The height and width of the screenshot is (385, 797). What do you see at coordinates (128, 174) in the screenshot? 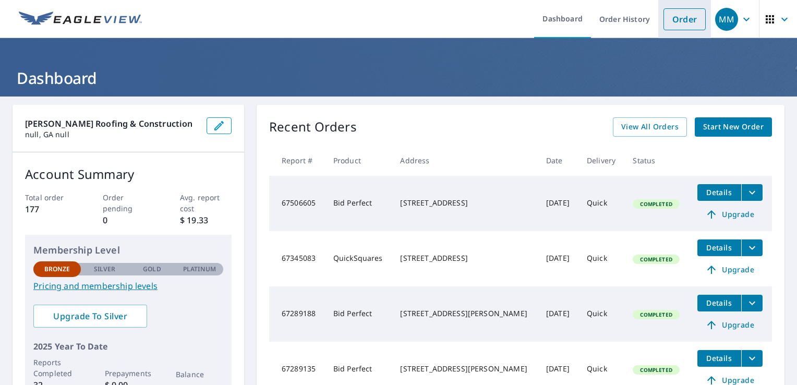
I see `p: Account Summary` at bounding box center [128, 174].